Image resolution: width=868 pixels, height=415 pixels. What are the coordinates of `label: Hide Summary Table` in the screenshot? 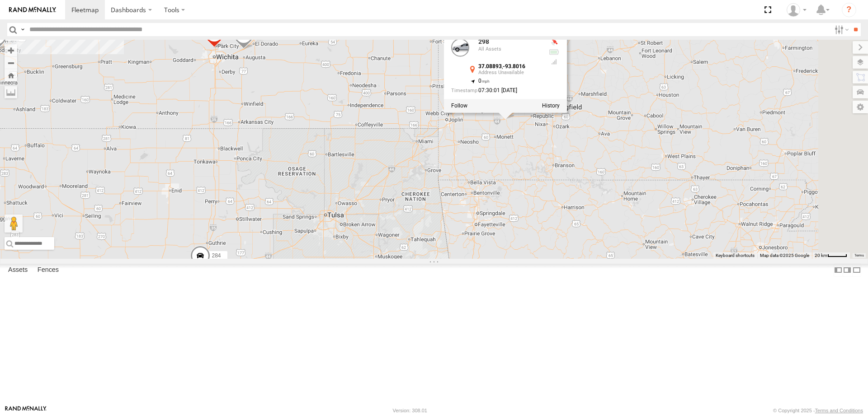 It's located at (857, 270).